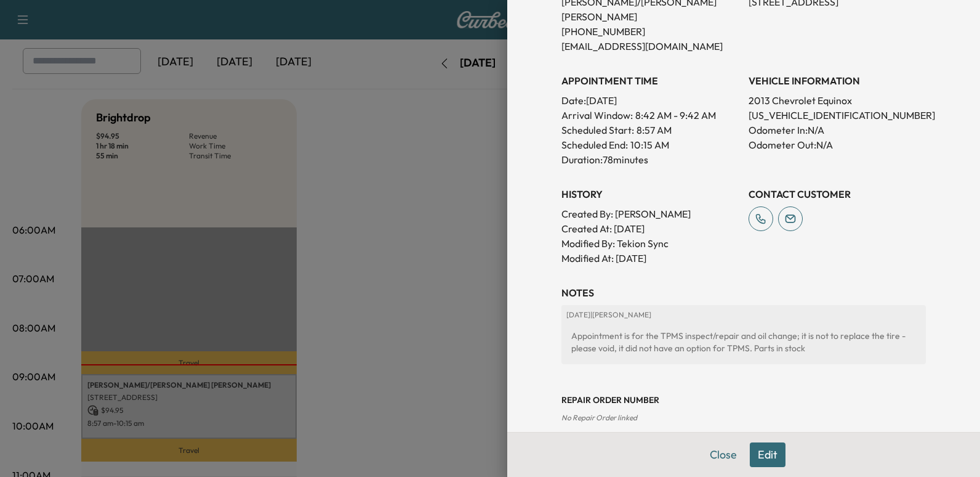 The height and width of the screenshot is (477, 980). Describe the element at coordinates (650, 193) in the screenshot. I see `h3: History` at that location.